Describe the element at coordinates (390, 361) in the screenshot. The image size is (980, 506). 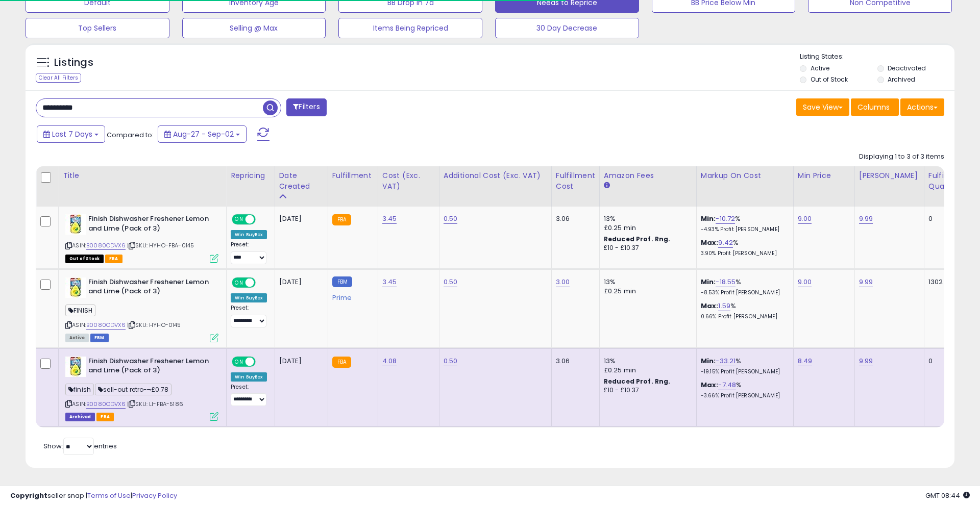
I see `a: 4.08` at that location.